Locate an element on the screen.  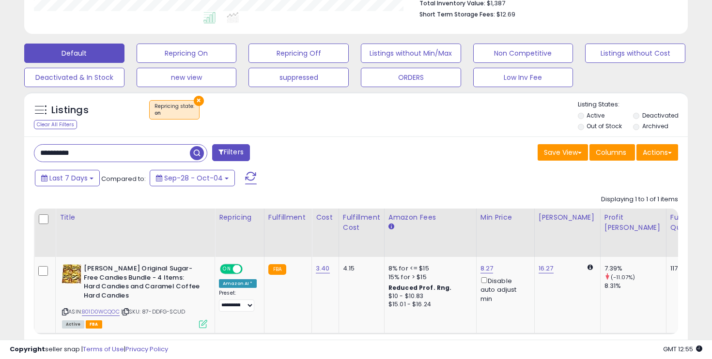
label: Out of Stock is located at coordinates (604, 126).